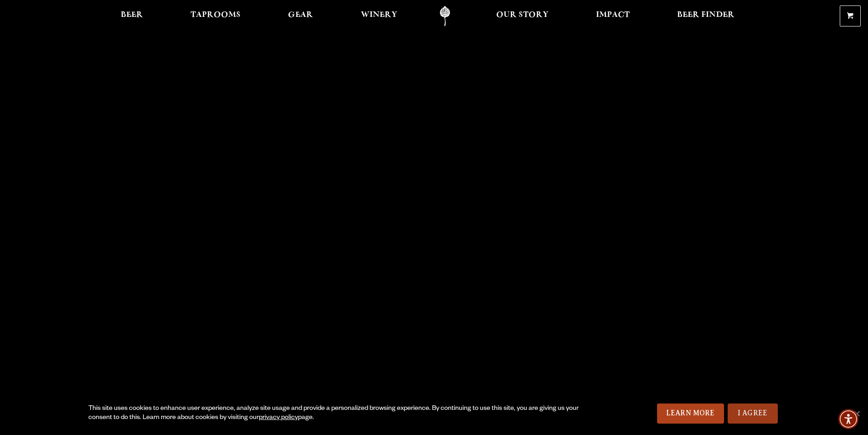 This screenshot has width=868, height=435. What do you see at coordinates (379, 16) in the screenshot?
I see `a: Winery` at bounding box center [379, 16].